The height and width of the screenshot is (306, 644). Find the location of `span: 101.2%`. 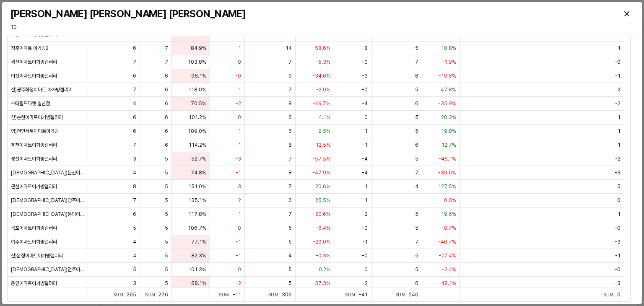

span: 101.2% is located at coordinates (197, 117).